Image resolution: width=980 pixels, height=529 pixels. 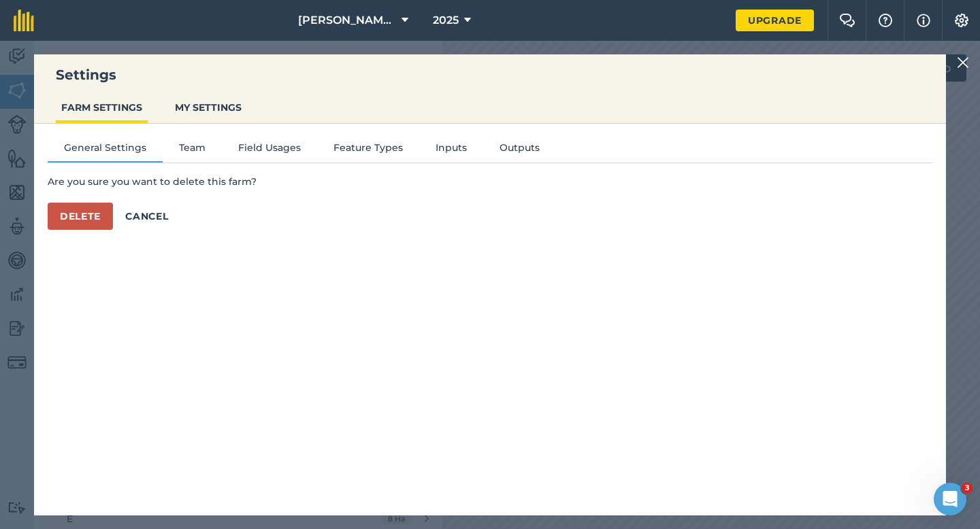 I want to click on button: Inputs, so click(x=451, y=150).